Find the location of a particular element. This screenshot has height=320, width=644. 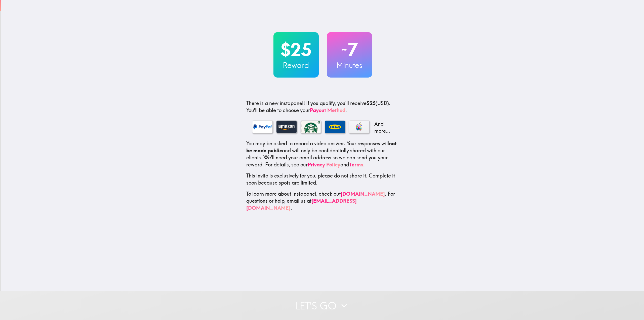

b: not be made public is located at coordinates (321, 147).